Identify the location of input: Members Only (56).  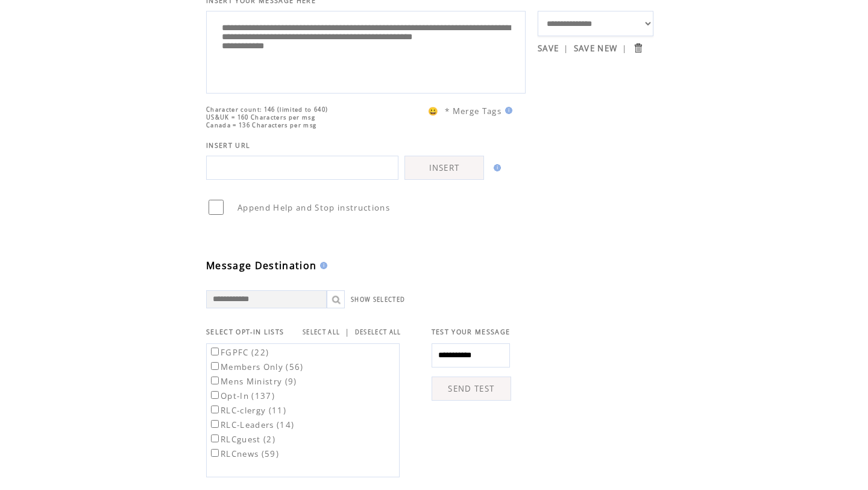
(214, 365).